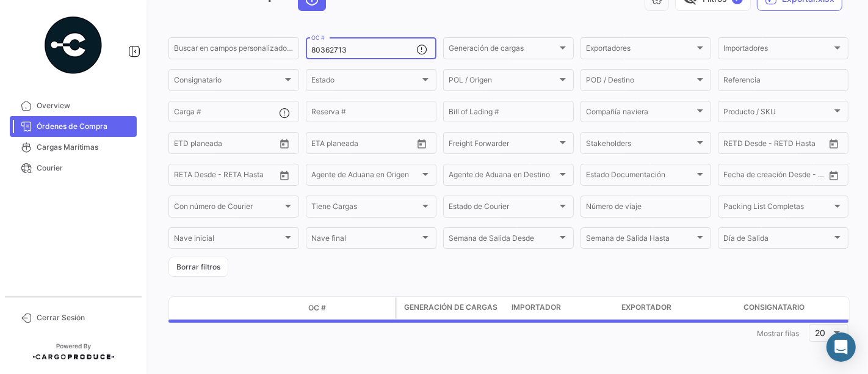  Describe the element at coordinates (209, 308) in the screenshot. I see `datatable-header-cell: Modo de Transporte` at that location.